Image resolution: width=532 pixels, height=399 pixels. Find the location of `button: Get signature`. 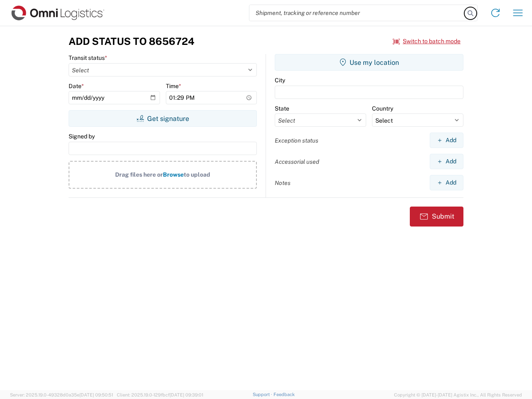

button: Get signature is located at coordinates (162, 119).